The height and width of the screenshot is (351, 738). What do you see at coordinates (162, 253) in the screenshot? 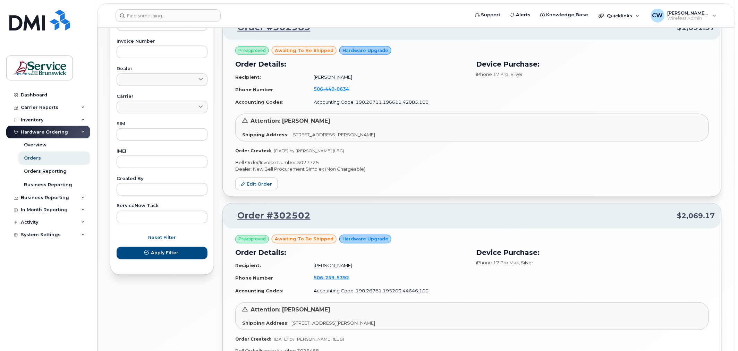
I see `button: Apply Filter` at bounding box center [162, 253].